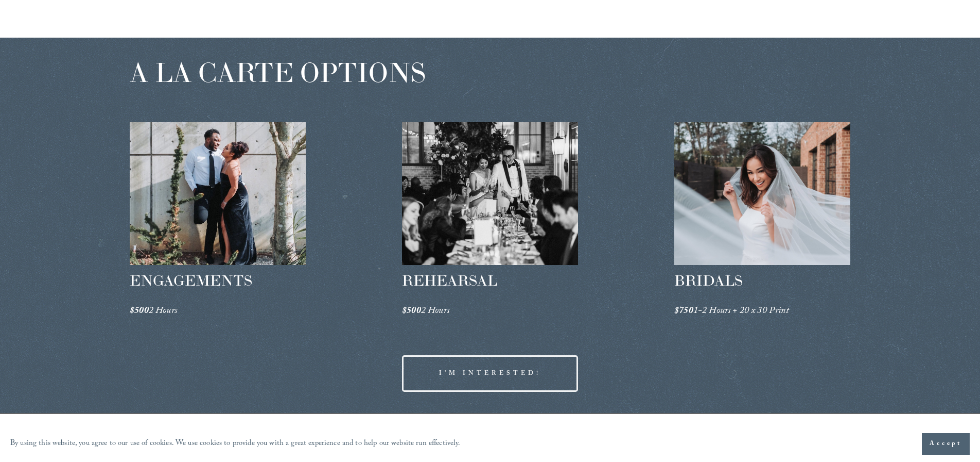 The image size is (980, 462). Describe the element at coordinates (946, 444) in the screenshot. I see `button: Accept` at that location.